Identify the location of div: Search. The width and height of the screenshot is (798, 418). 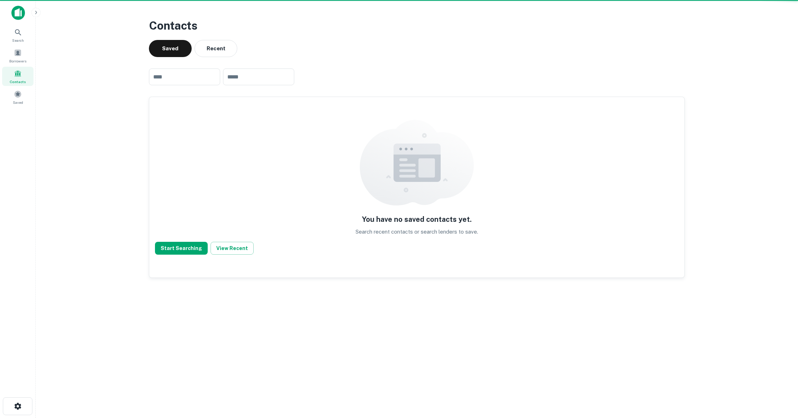
(18, 35).